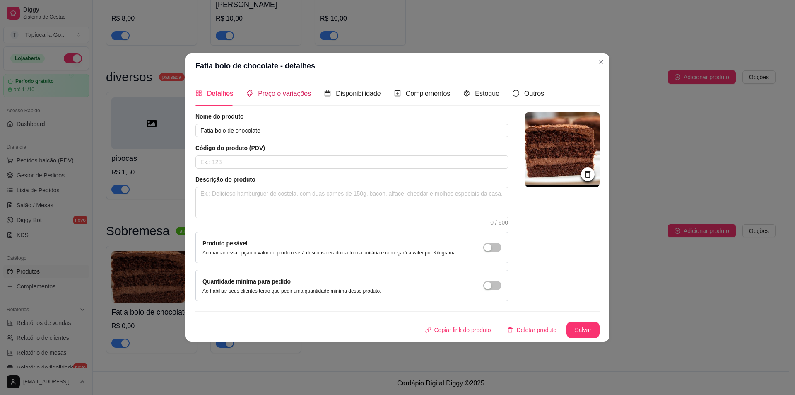  Describe the element at coordinates (583, 330) in the screenshot. I see `button: Salvar` at that location.